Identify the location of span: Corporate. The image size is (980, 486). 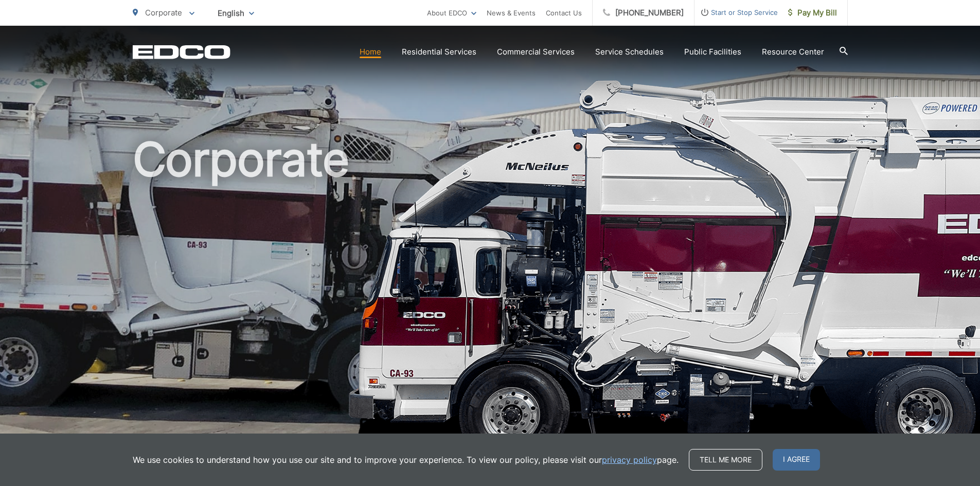
(163, 12).